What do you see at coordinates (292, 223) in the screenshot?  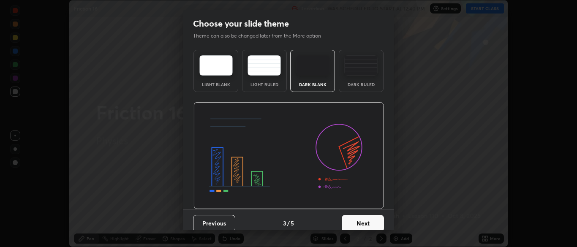 I see `h4: 5` at bounding box center [292, 223].